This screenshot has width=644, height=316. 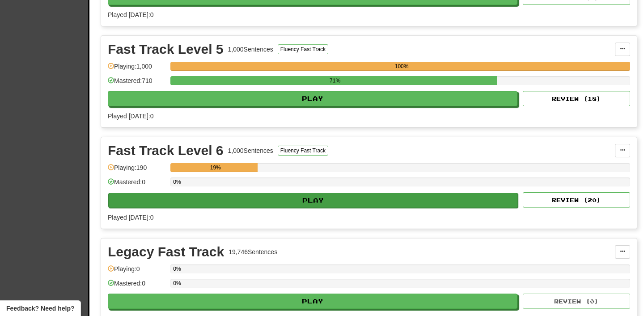 I want to click on div: Playing: 1,000, so click(x=137, y=69).